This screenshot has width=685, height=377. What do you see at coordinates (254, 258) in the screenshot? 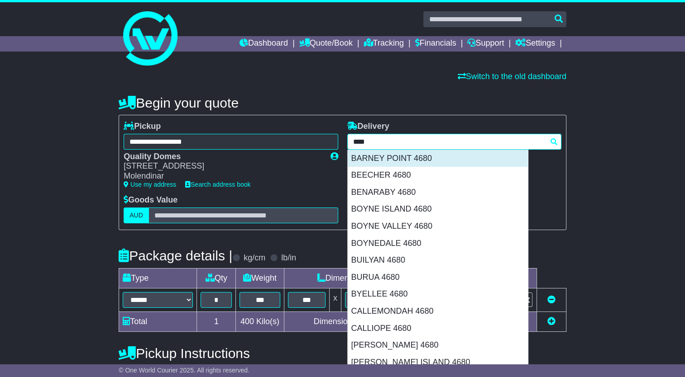
I see `label: kg/cm` at bounding box center [254, 258].